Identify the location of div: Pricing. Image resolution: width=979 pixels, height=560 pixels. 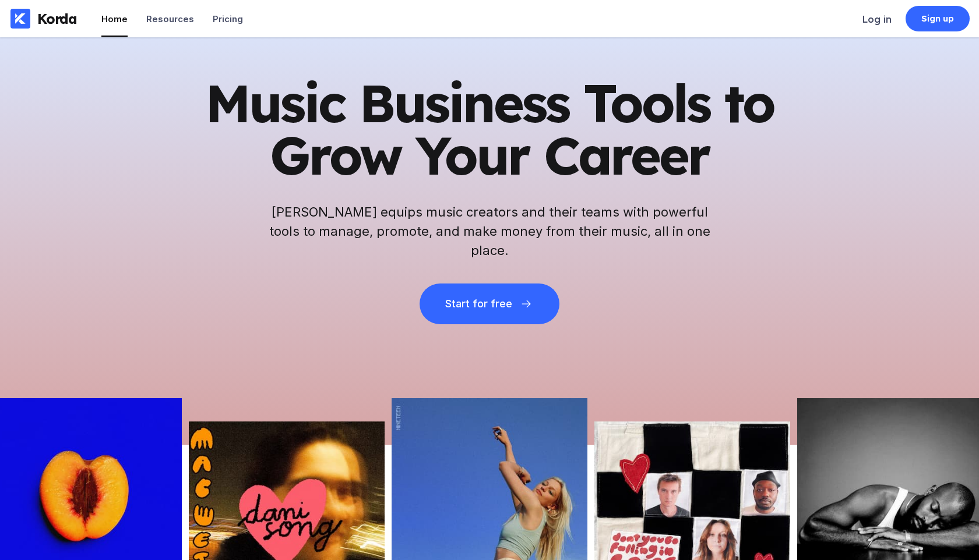
(228, 19).